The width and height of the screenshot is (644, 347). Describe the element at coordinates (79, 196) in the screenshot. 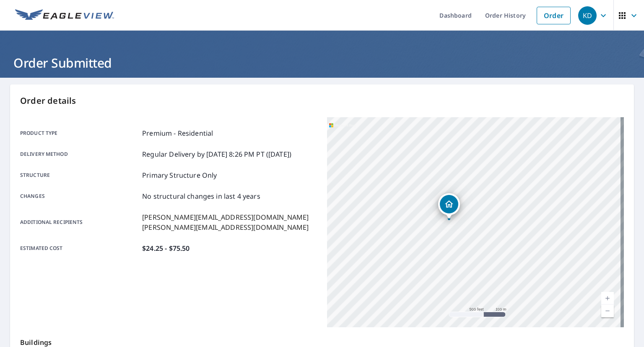

I see `p: Changes` at that location.